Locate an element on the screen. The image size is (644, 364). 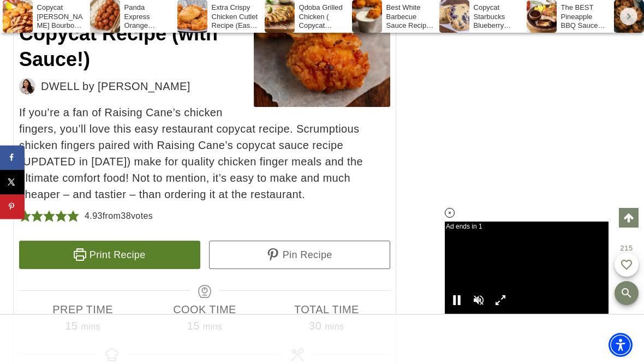
span: Rate this recipe 4 out of 5 stars is located at coordinates (61, 216).